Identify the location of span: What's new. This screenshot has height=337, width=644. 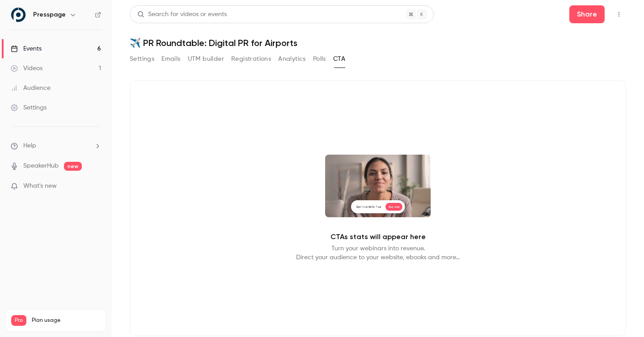
(40, 186).